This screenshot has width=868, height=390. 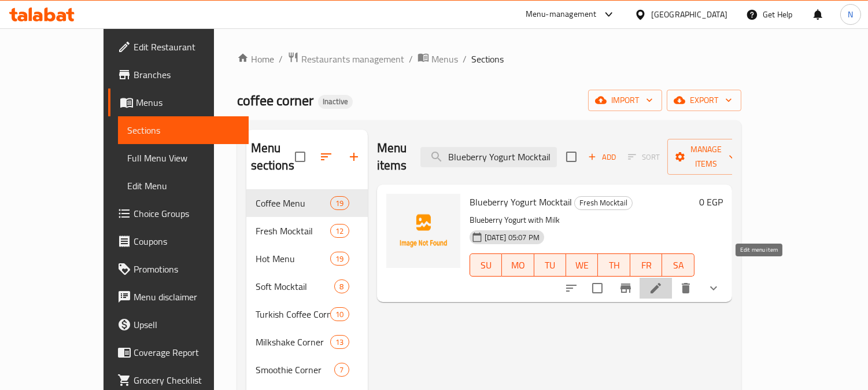 What do you see at coordinates (293, 314) in the screenshot?
I see `div: Turkish Coffee Corner` at bounding box center [293, 314].